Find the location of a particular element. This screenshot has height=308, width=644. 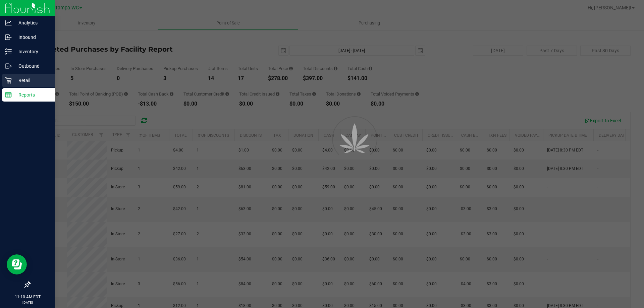

p: Analytics is located at coordinates (32, 23).